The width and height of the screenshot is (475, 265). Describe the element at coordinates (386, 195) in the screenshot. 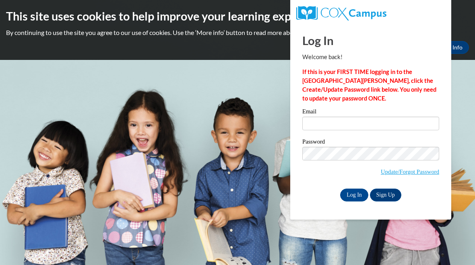

I see `a: Sign Up` at that location.